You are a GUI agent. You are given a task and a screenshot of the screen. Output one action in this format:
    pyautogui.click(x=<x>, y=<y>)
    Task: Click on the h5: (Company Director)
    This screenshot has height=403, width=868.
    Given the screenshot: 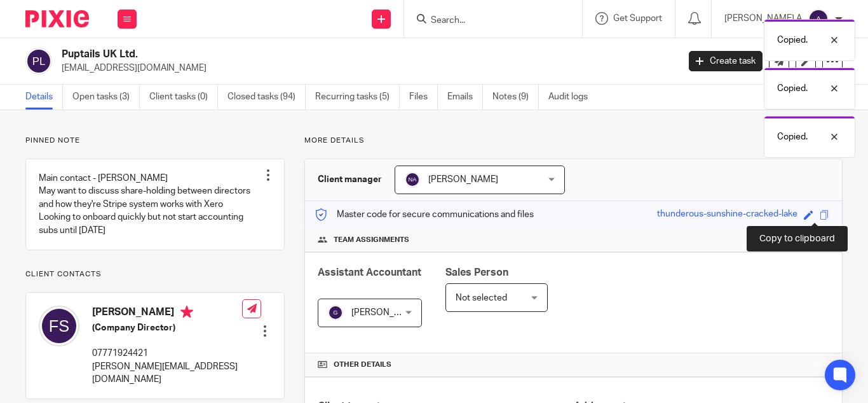 What is the action you would take?
    pyautogui.click(x=167, y=328)
    